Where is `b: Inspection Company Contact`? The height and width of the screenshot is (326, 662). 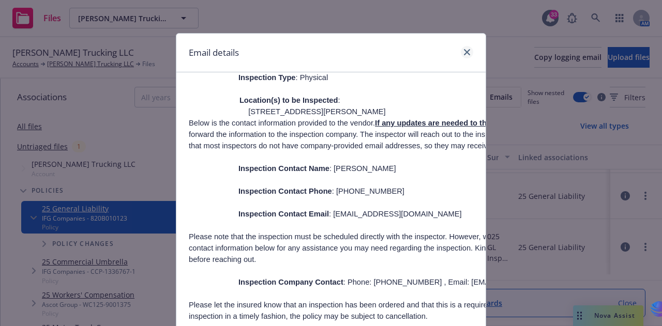 b: Inspection Company Contact is located at coordinates (290, 282).